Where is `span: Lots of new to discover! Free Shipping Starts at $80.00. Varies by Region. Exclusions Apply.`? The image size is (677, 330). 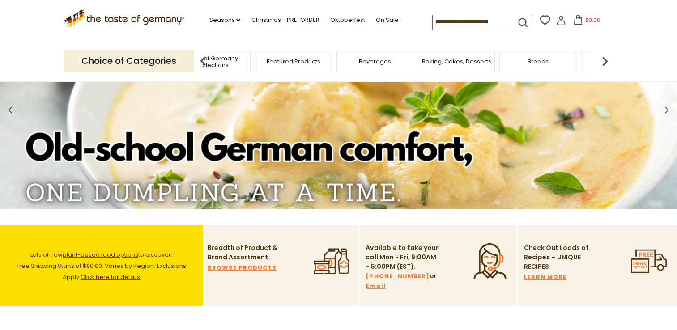
span: Lots of new to discover! Free Shipping Starts at $80.00. Varies by Region. Exclusions Apply. is located at coordinates (101, 266).